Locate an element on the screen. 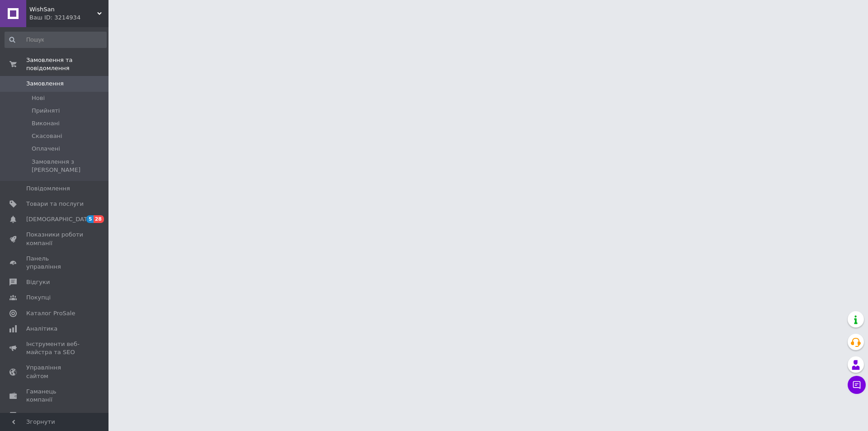  span: Оплачені is located at coordinates (45, 149).